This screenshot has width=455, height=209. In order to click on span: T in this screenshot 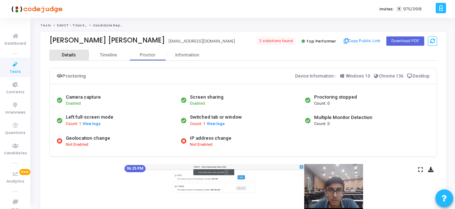, I will do `click(399, 9)`.